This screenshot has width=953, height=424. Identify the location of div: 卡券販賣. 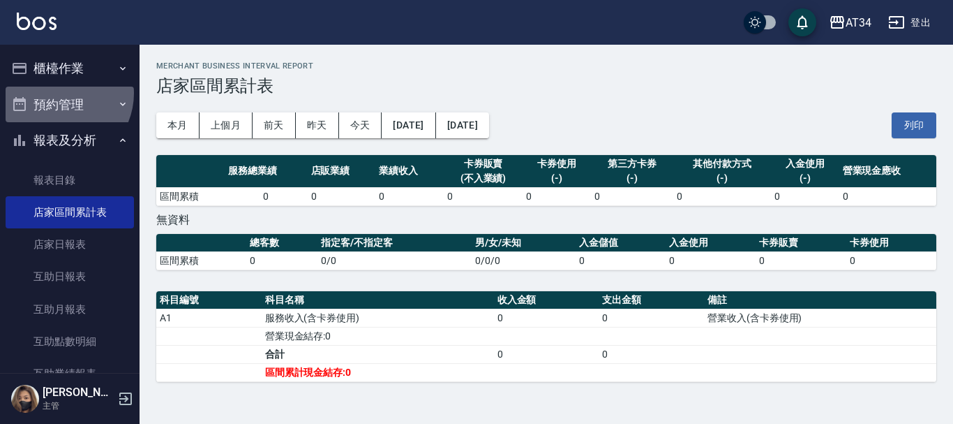
(483, 163).